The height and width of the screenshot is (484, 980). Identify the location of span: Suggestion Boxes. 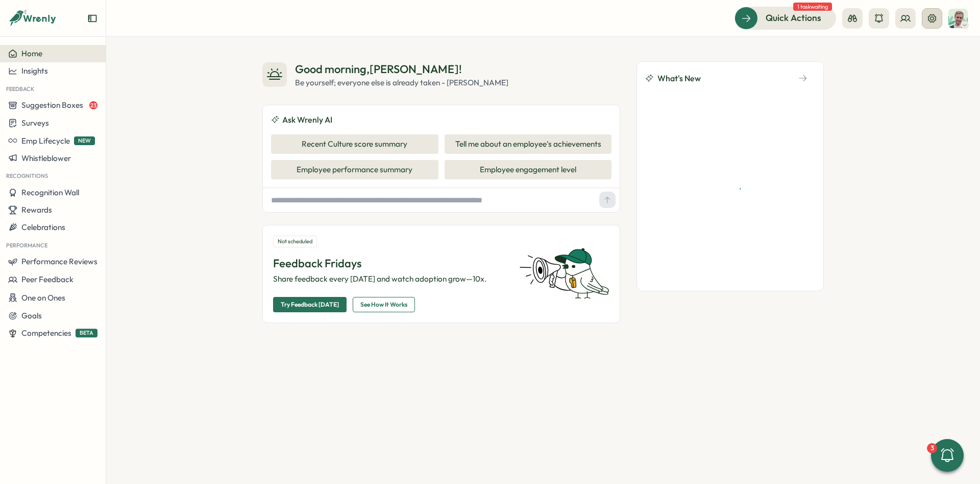
(52, 105).